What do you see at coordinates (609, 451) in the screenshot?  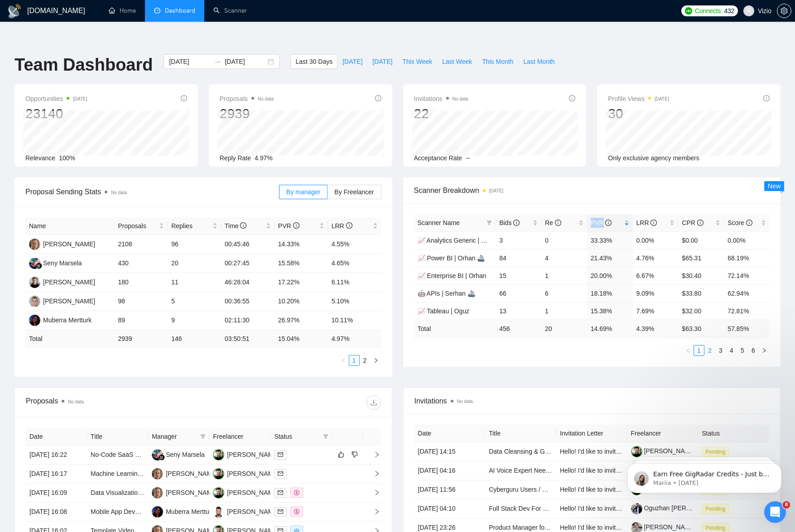 I see `a: Data Cleansing & Governance Specialist - Odoo Integration & Ultra-Secure Validation` at bounding box center [609, 451].